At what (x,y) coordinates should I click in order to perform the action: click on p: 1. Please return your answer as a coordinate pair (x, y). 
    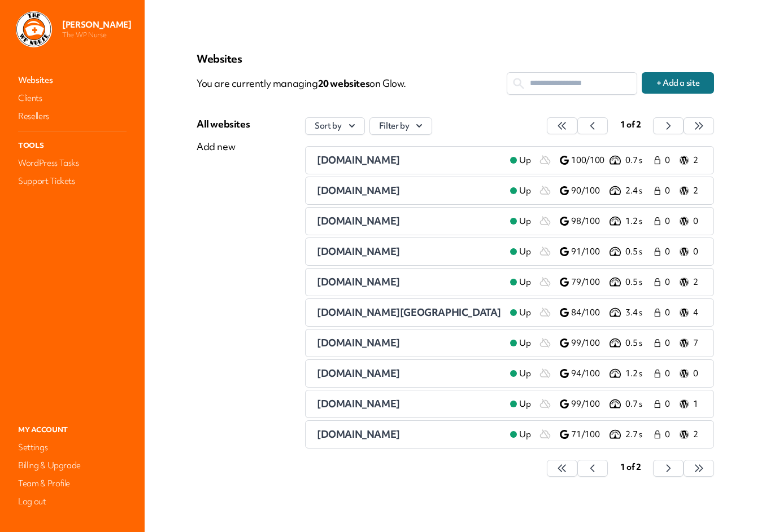
    Looking at the image, I should click on (697, 404).